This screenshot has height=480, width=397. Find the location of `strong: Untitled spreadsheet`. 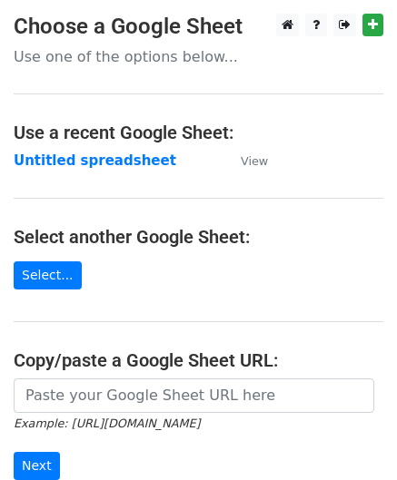

strong: Untitled spreadsheet is located at coordinates (94, 161).